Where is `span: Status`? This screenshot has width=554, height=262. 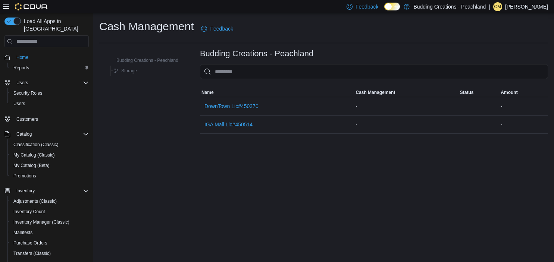 span: Status is located at coordinates (466, 92).